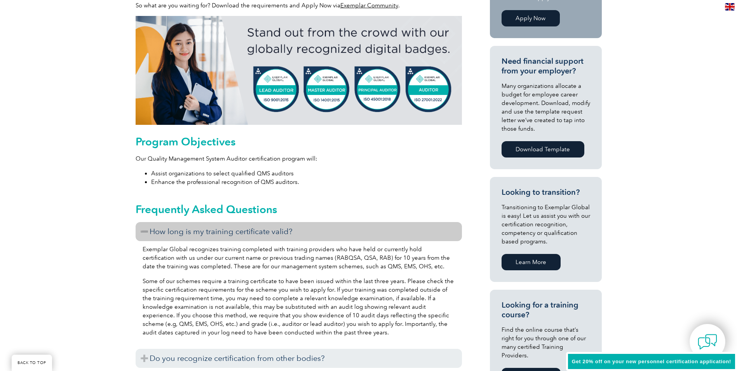  Describe the element at coordinates (299, 258) in the screenshot. I see `p: Exemplar Global recognizes training completed with training providers who have held or currently ...` at that location.